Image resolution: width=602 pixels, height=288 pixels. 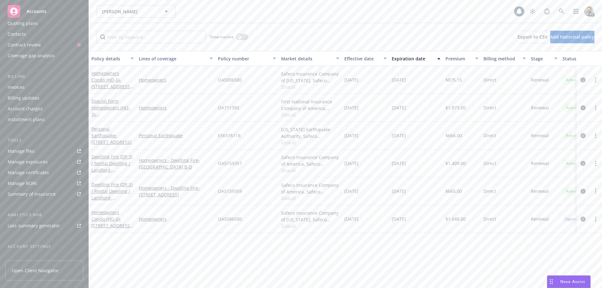 I want to click on span: OA5086580, so click(x=230, y=80).